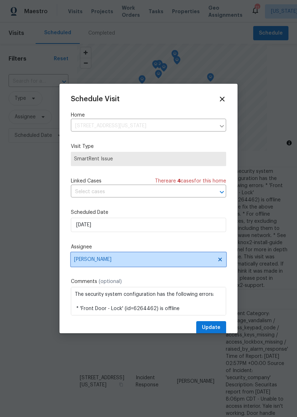  I want to click on span: Linked Cases, so click(86, 181).